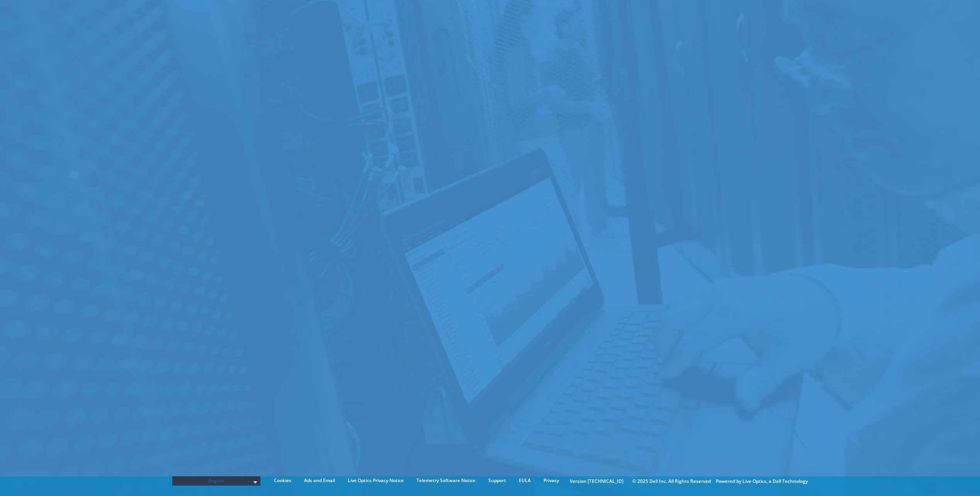  Describe the element at coordinates (216, 481) in the screenshot. I see `span: English` at that location.